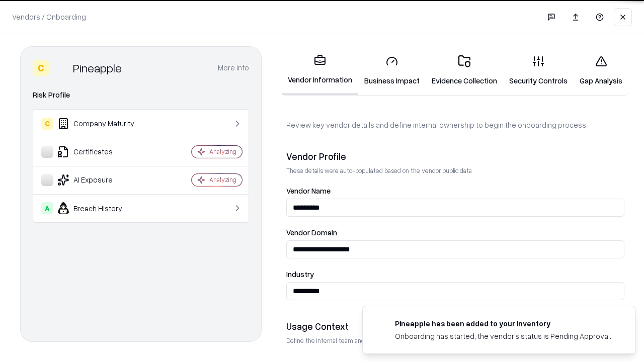 This screenshot has height=362, width=644. Describe the element at coordinates (503, 324) in the screenshot. I see `div: Pineapple has been added to your inventory` at that location.